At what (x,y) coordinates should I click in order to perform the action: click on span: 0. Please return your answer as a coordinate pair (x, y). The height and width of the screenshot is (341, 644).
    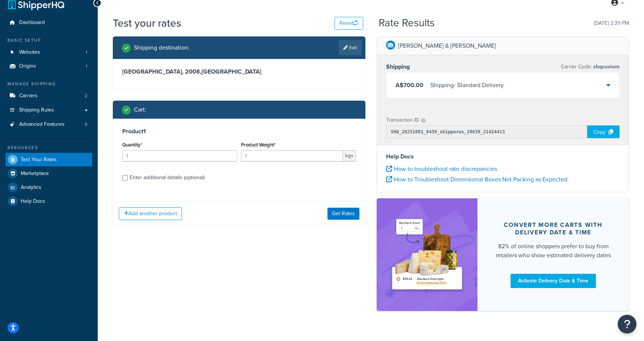
    Looking at the image, I should click on (86, 124).